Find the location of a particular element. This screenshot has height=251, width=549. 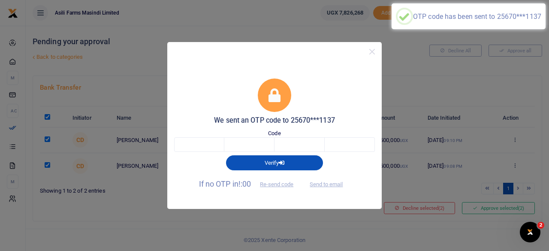

span: !:00 is located at coordinates (245, 184).